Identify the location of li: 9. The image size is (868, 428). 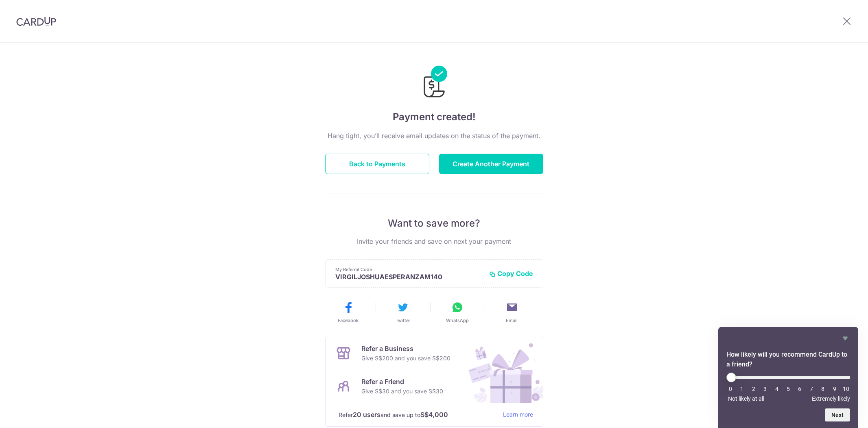
(835, 389).